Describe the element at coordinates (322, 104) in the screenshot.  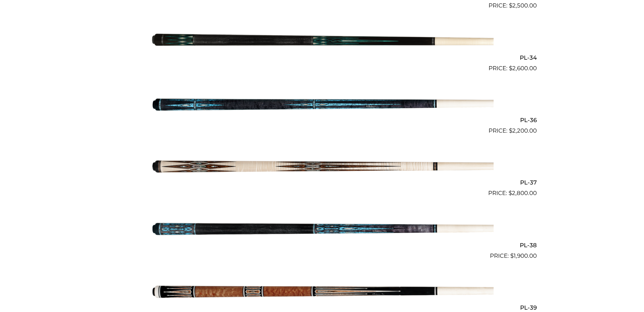
I see `img: PL-36` at that location.